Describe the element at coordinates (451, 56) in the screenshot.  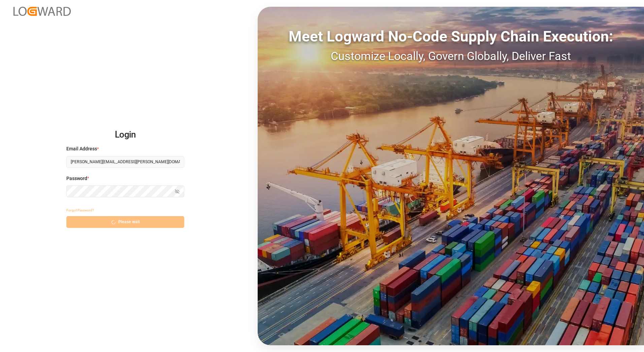
I see `div: Customize Locally, Govern Globally, Deliver Fast` at that location.